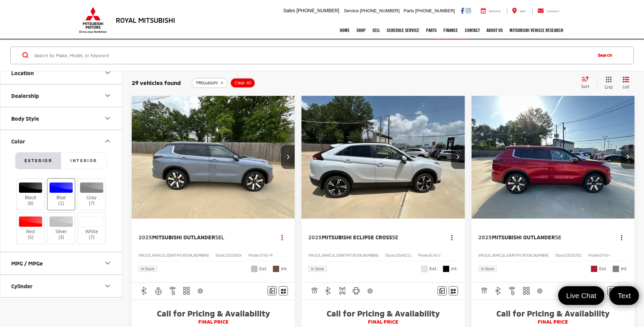 The image size is (644, 327). What do you see at coordinates (626, 82) in the screenshot?
I see `button: List View` at bounding box center [626, 82].